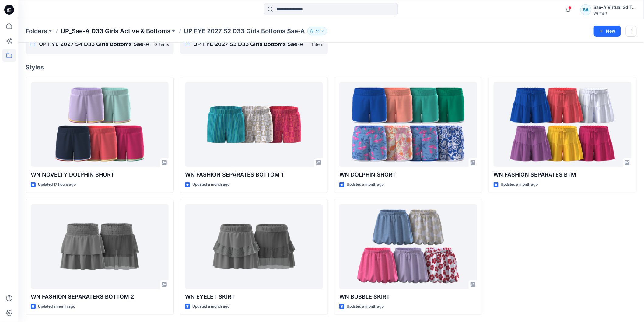  What do you see at coordinates (162, 44) in the screenshot?
I see `p: 0 items` at bounding box center [162, 44].